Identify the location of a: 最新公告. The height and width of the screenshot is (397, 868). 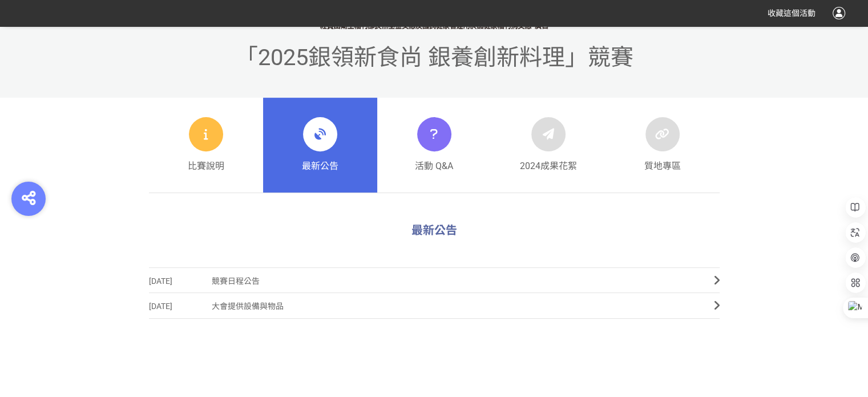
(320, 145).